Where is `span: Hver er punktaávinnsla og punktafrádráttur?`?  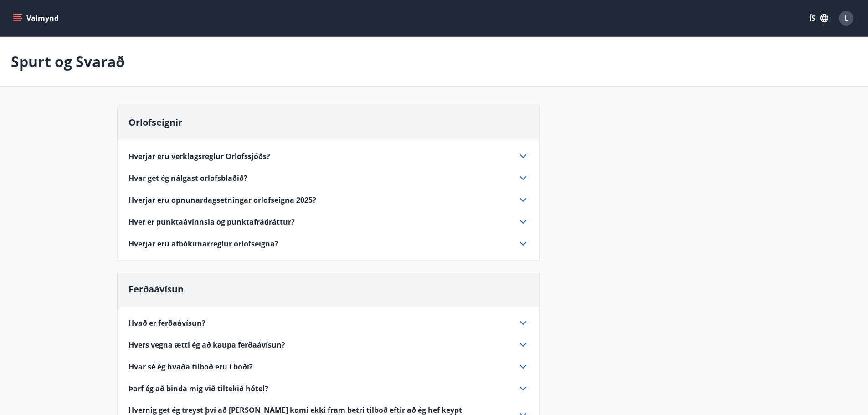 span: Hver er punktaávinnsla og punktafrádráttur? is located at coordinates (211, 222).